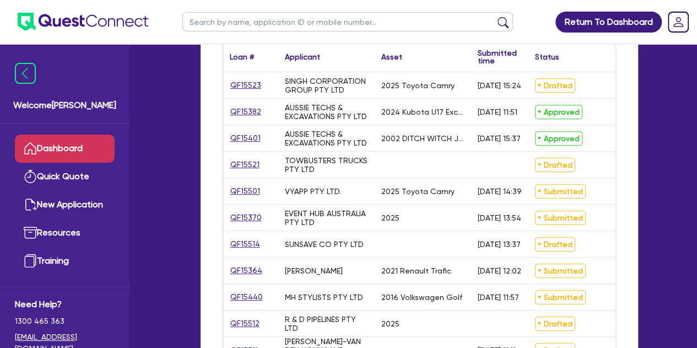  What do you see at coordinates (678, 22) in the screenshot?
I see `a: Dropdown toggle` at bounding box center [678, 22].